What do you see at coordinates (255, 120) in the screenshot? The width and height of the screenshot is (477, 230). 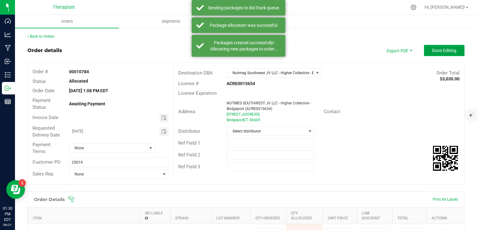 I see `span: 06605` at bounding box center [255, 120].